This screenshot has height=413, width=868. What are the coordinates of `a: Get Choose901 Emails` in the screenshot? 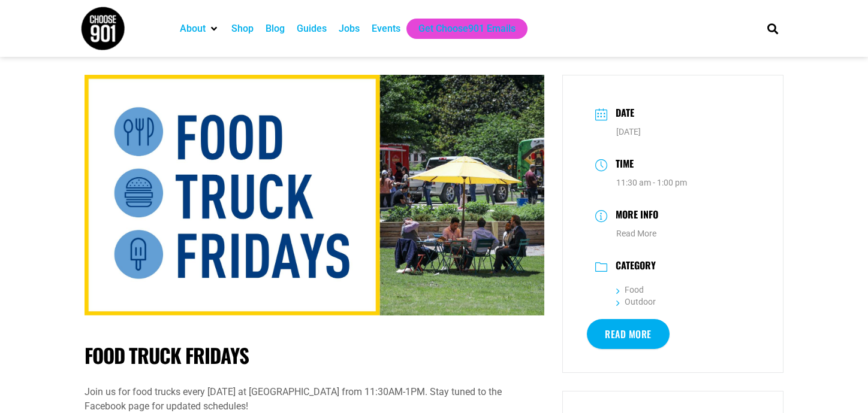 It's located at (467, 29).